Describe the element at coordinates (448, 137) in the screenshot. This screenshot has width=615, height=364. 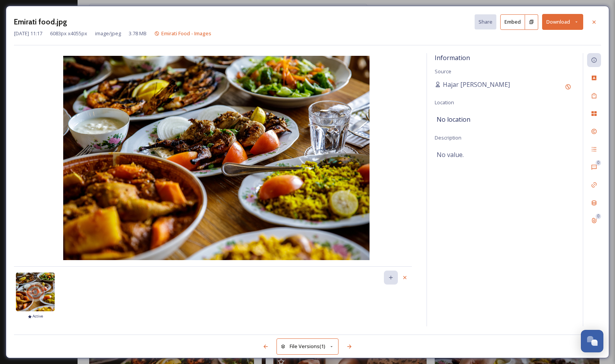
I see `span: Description` at that location.